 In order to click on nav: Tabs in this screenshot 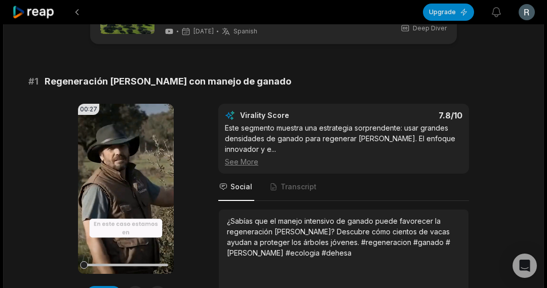, I will do `click(343, 187)`.